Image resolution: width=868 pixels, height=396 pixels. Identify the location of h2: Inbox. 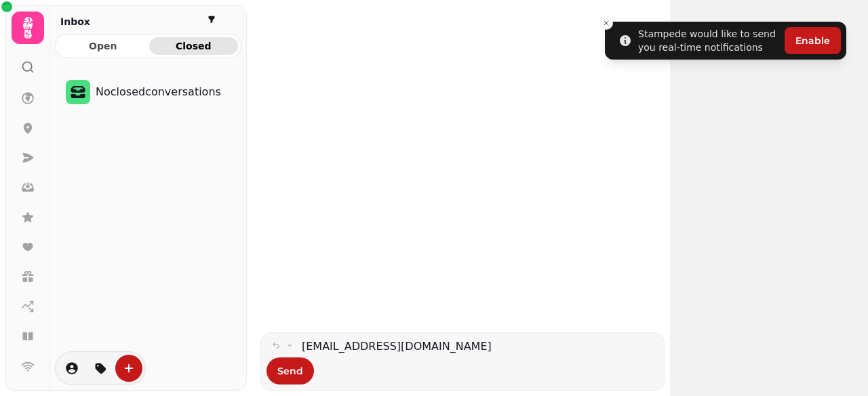
(75, 22).